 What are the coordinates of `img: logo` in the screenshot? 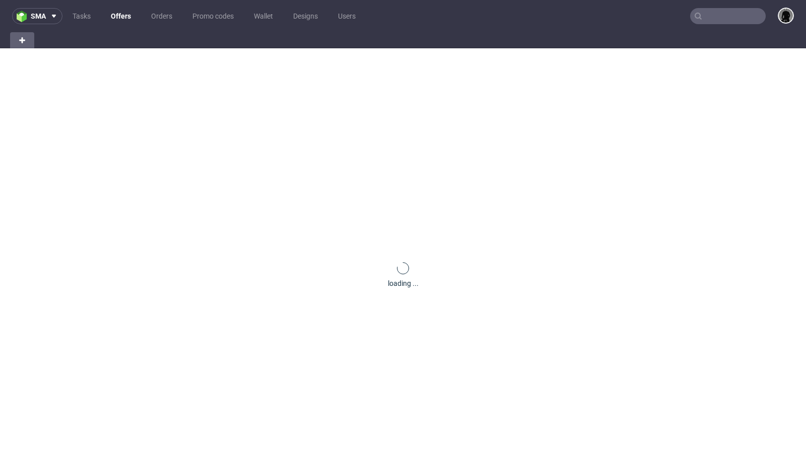 It's located at (24, 16).